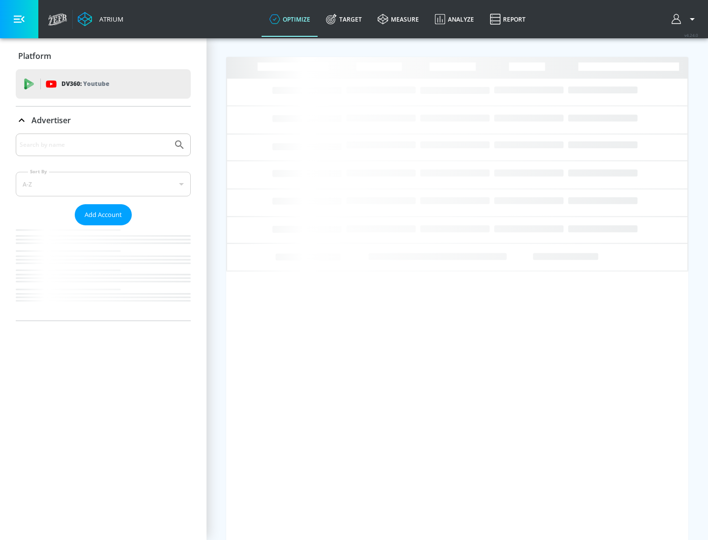 This screenshot has height=540, width=708. What do you see at coordinates (103, 215) in the screenshot?
I see `button: Add Account` at bounding box center [103, 215].